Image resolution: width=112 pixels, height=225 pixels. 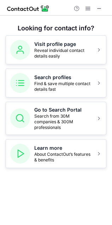 I want to click on button: Go to Search PortalSearch from 30M companies & 300M professionals, so click(x=56, y=118).